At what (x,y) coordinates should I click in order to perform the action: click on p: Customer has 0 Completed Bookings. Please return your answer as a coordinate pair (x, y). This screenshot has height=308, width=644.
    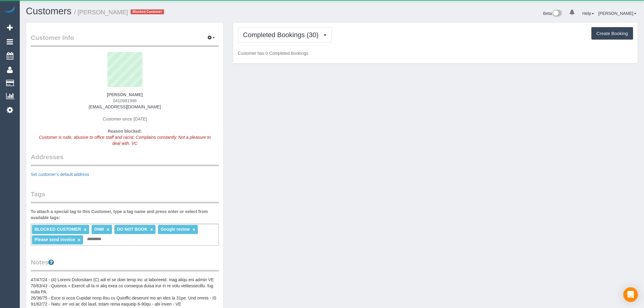
    Looking at the image, I should click on (435, 54).